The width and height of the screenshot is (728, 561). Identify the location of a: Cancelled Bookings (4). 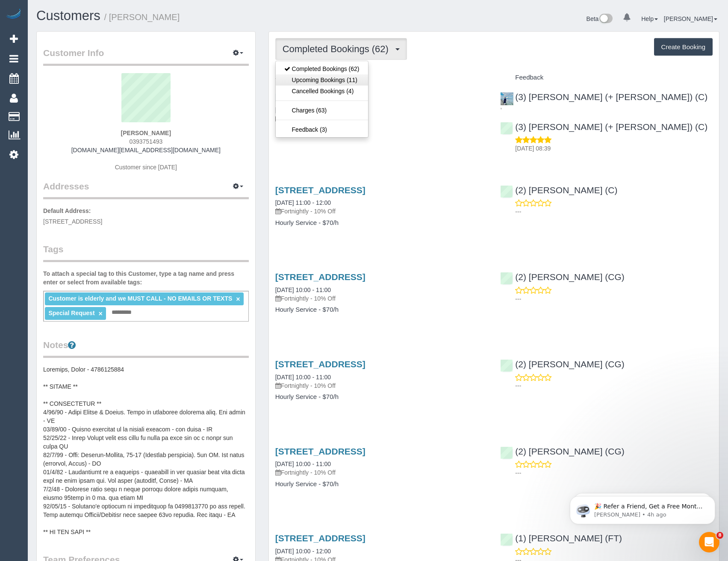
(322, 91).